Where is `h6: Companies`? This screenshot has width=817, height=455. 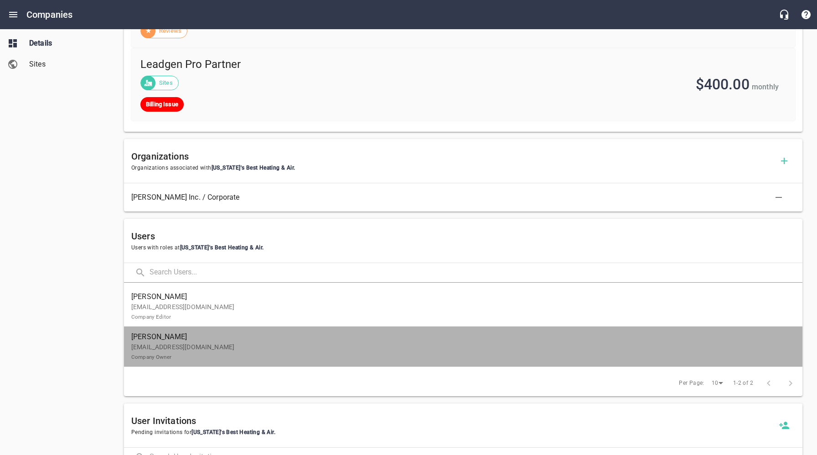 h6: Companies is located at coordinates (49, 15).